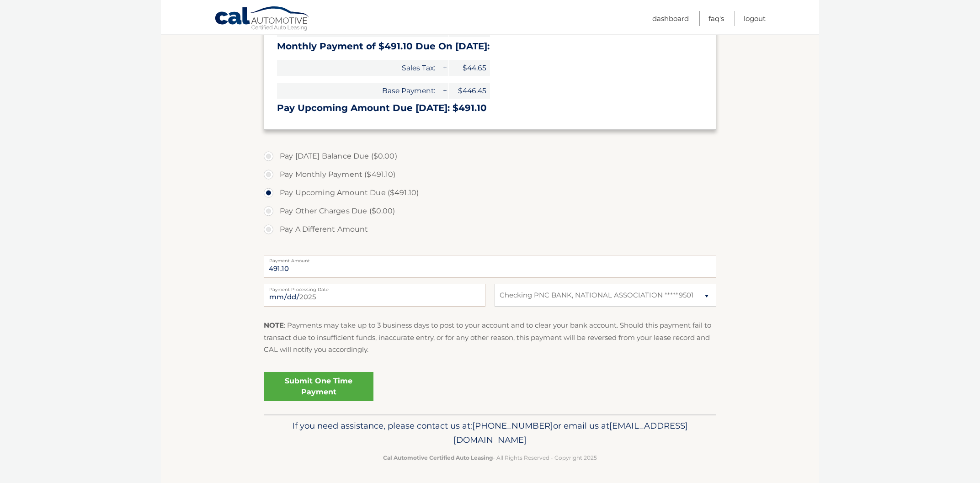  Describe the element at coordinates (438, 457) in the screenshot. I see `strong: Cal Automotive Certified Auto Leasing` at that location.